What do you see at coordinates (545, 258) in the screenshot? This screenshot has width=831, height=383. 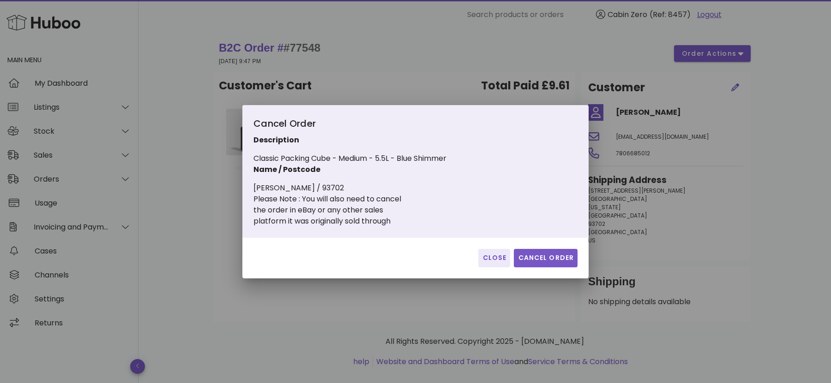 I see `button: Cancel Order` at bounding box center [545, 258].